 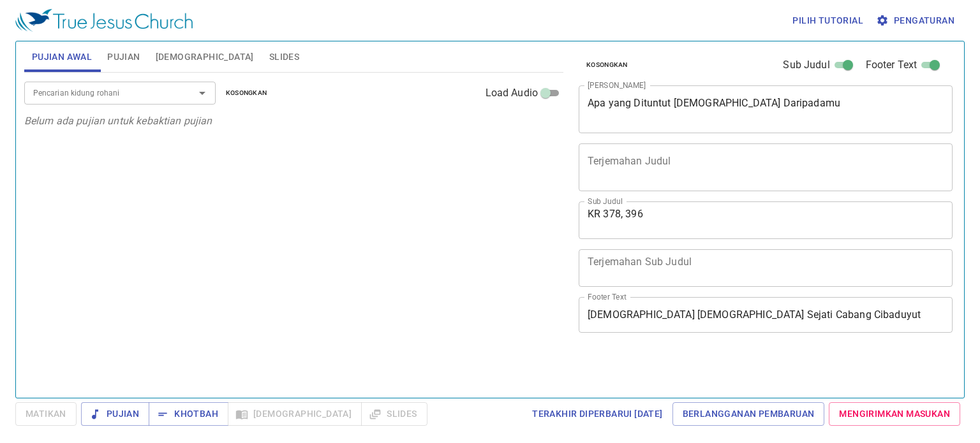 What do you see at coordinates (748, 414) in the screenshot?
I see `a: Berlangganan Pembaruan` at bounding box center [748, 414].